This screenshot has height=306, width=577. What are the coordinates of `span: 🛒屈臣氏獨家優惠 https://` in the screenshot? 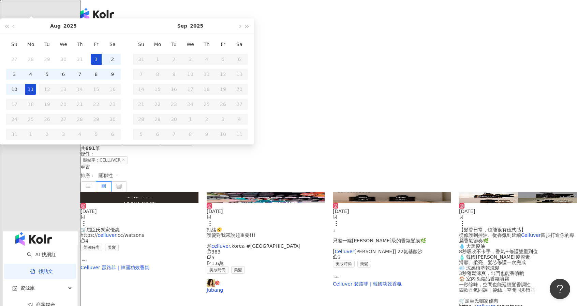 It's located at (100, 233).